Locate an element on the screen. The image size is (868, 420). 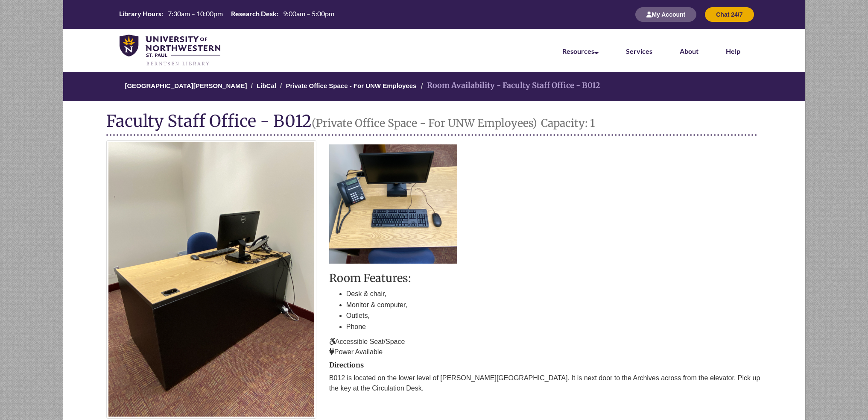
li: Outlets, is located at coordinates (554, 316).